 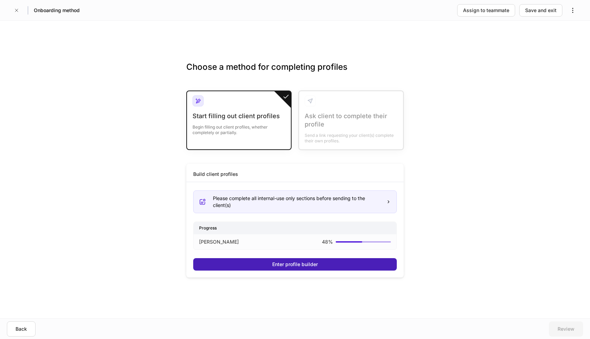 What do you see at coordinates (216, 174) in the screenshot?
I see `div: Build client profiles` at bounding box center [216, 174].